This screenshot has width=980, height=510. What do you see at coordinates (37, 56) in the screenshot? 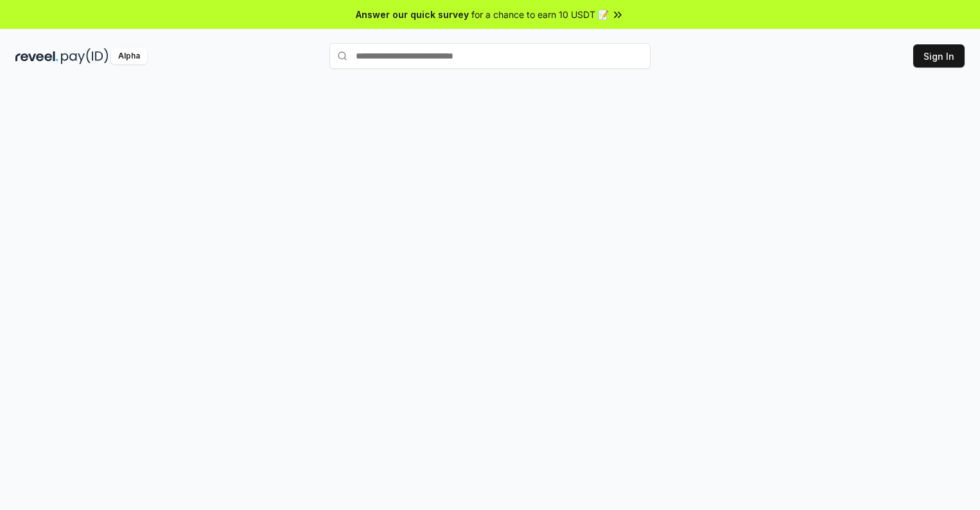
I see `img: reveel_dark` at bounding box center [37, 56].